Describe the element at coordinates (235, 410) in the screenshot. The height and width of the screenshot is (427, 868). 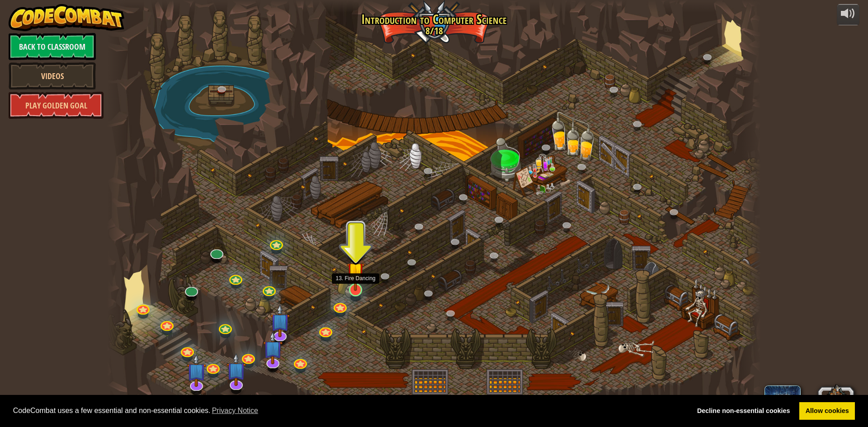
I see `a: learn more about cookies` at that location.